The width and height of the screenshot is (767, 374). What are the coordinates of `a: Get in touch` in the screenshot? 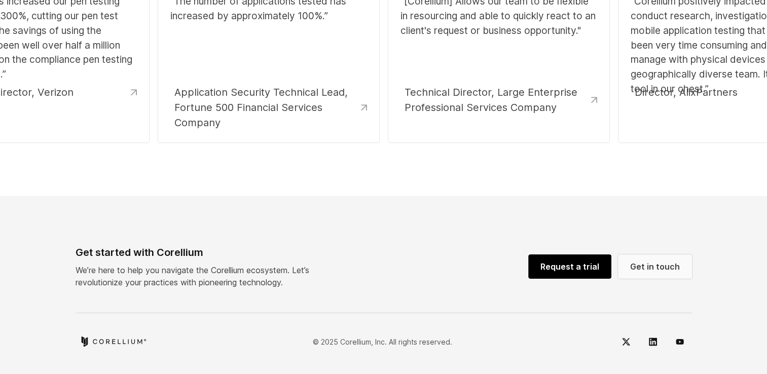 It's located at (655, 266).